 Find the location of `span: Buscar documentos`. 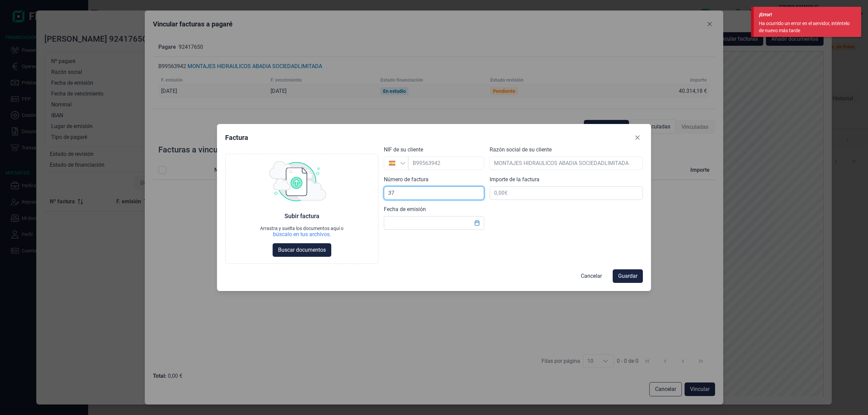

span: Buscar documentos is located at coordinates (302, 250).